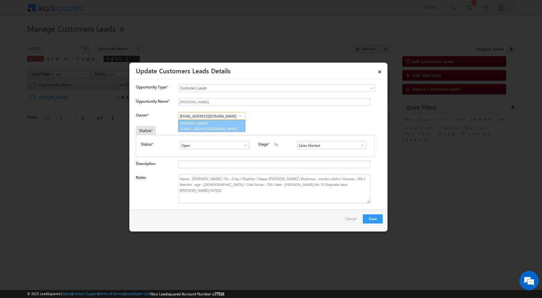  Describe the element at coordinates (114, 11) in the screenshot. I see `div: Minimize live chat window` at that location.